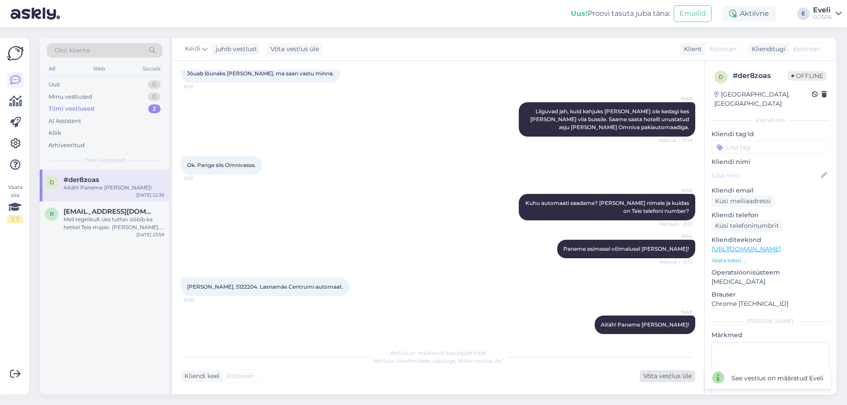  Describe the element at coordinates (770, 273) in the screenshot. I see `p: Operatsioonisüsteem` at that location.